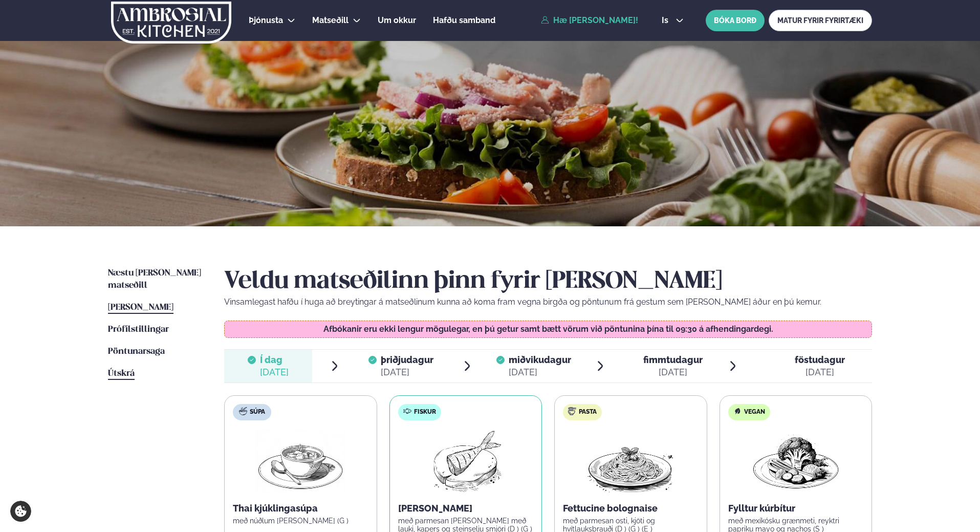 This screenshot has width=980, height=532. I want to click on span: miðvikudagur, so click(540, 360).